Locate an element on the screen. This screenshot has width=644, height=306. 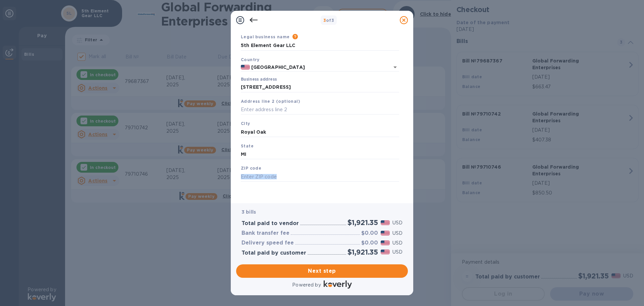
input: Enter city is located at coordinates (320, 132).